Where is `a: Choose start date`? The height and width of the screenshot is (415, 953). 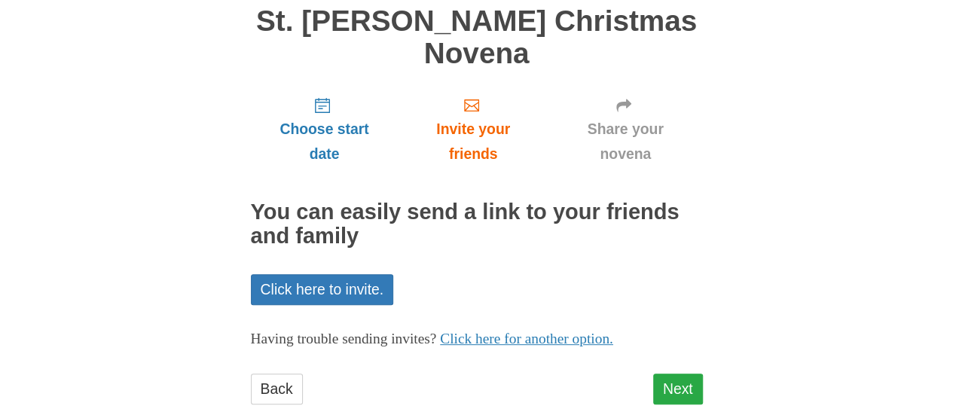 a: Choose start date is located at coordinates (325, 129).